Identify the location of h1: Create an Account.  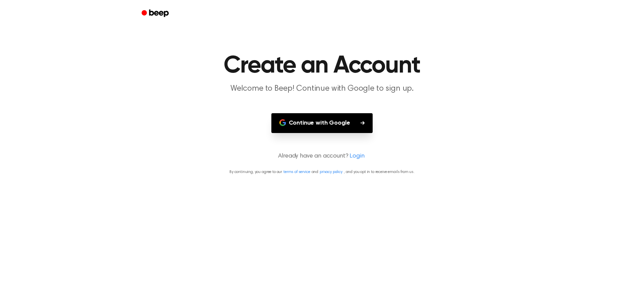
(322, 66).